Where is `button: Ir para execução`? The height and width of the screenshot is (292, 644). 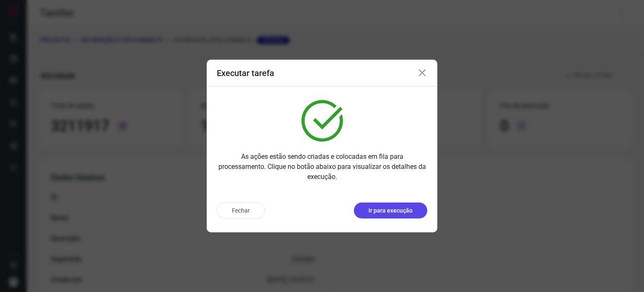
button: Ir para execução is located at coordinates (391, 210).